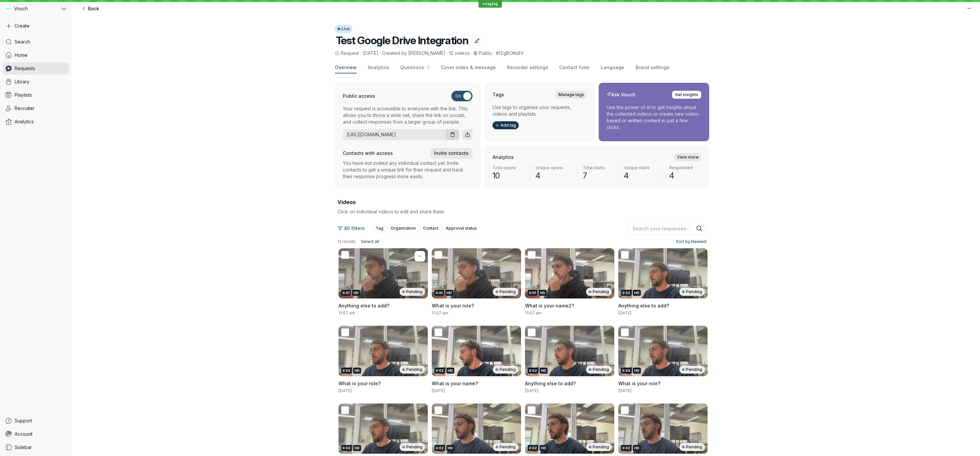  What do you see at coordinates (22, 42) in the screenshot?
I see `span: Search` at bounding box center [22, 42].